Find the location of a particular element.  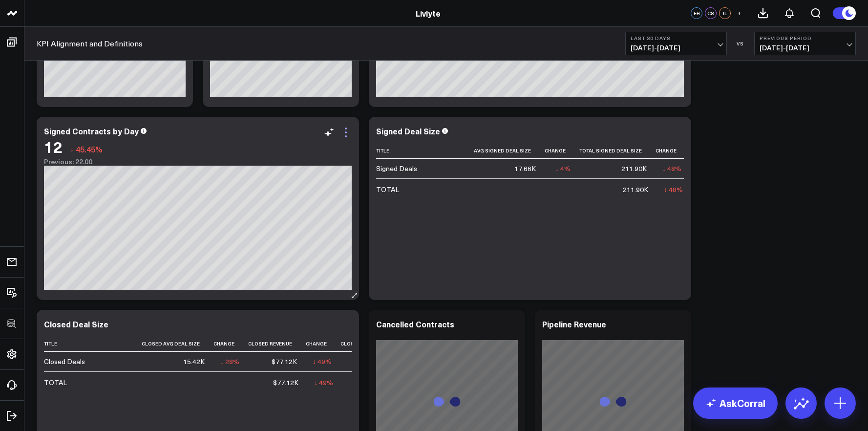

div: JL is located at coordinates (725, 13).